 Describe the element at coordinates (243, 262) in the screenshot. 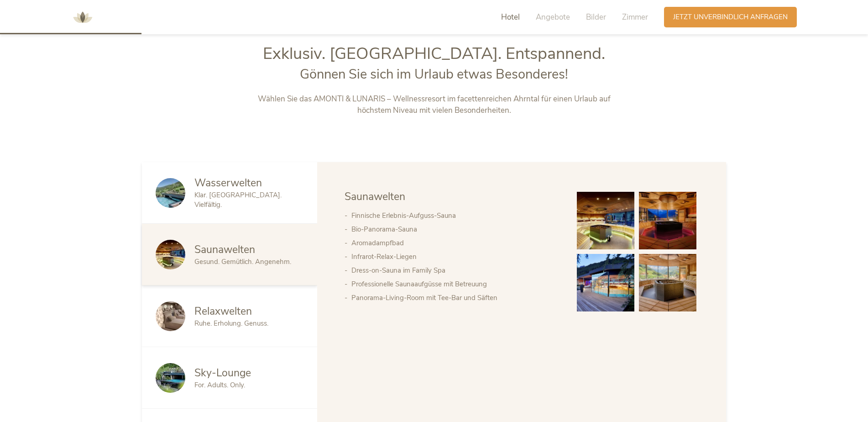

I see `span: Gesund. Gemütlich. Angenehm.` at that location.